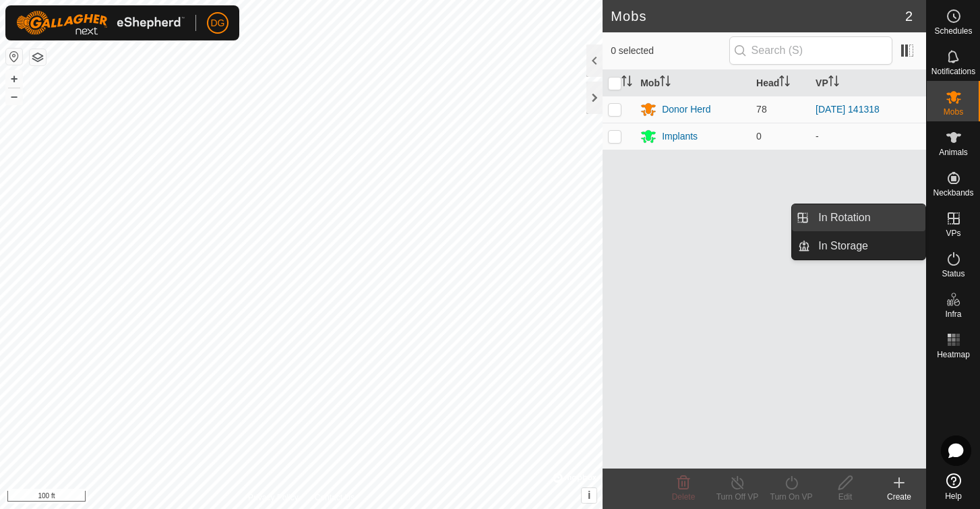 The image size is (980, 509). I want to click on span: Heatmap, so click(953, 355).